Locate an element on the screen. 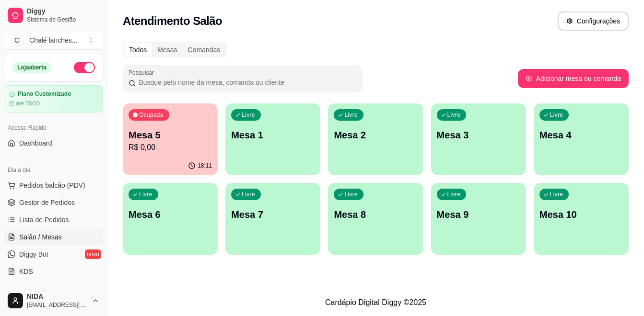 The image size is (644, 316). article: Plano Customizado is located at coordinates (44, 94).